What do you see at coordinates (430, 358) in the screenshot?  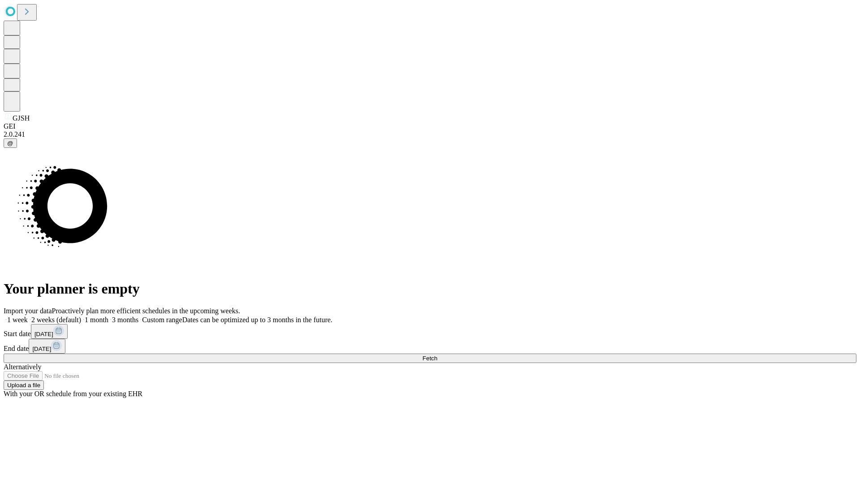 I see `button: Fetch` at bounding box center [430, 358].